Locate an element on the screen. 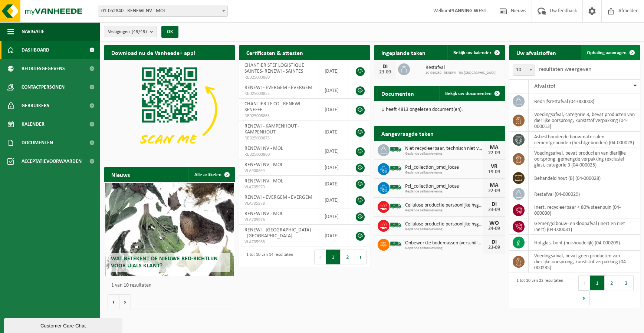  td: hol glas, bont (huishoudelijk) (04-000209) is located at coordinates (584, 243).